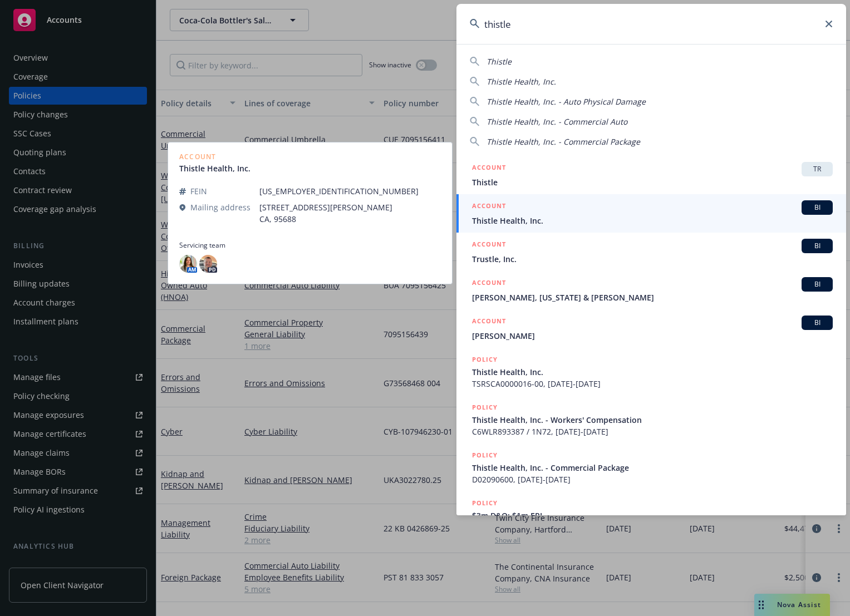 The height and width of the screenshot is (616, 850). I want to click on span: Thistle Health, Inc. - Auto Physical Damage, so click(566, 101).